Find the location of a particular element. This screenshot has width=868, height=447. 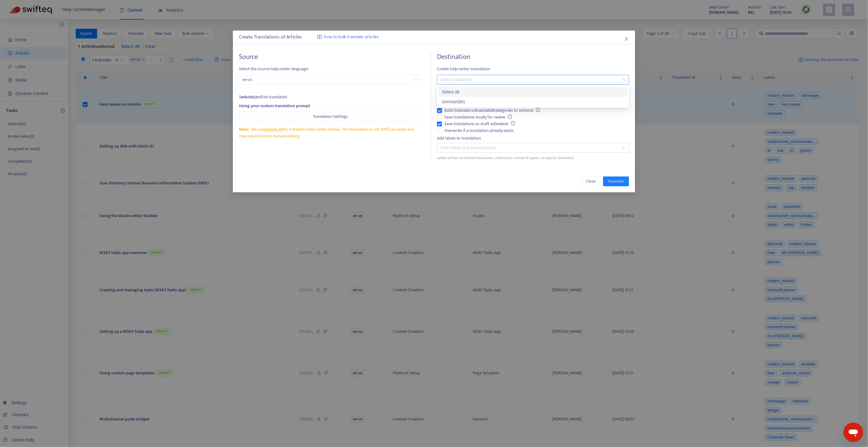

button: Translation Settings is located at coordinates (330, 117).